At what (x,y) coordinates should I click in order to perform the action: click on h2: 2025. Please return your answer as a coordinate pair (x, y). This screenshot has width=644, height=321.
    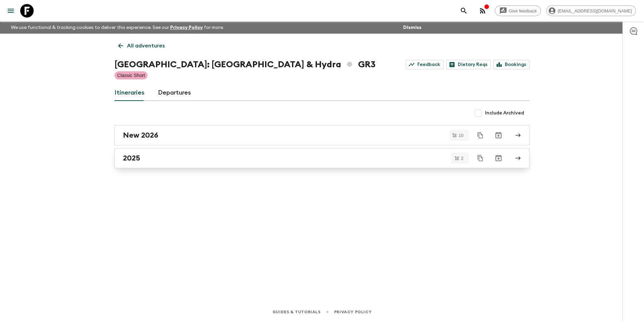
    Looking at the image, I should click on (131, 158).